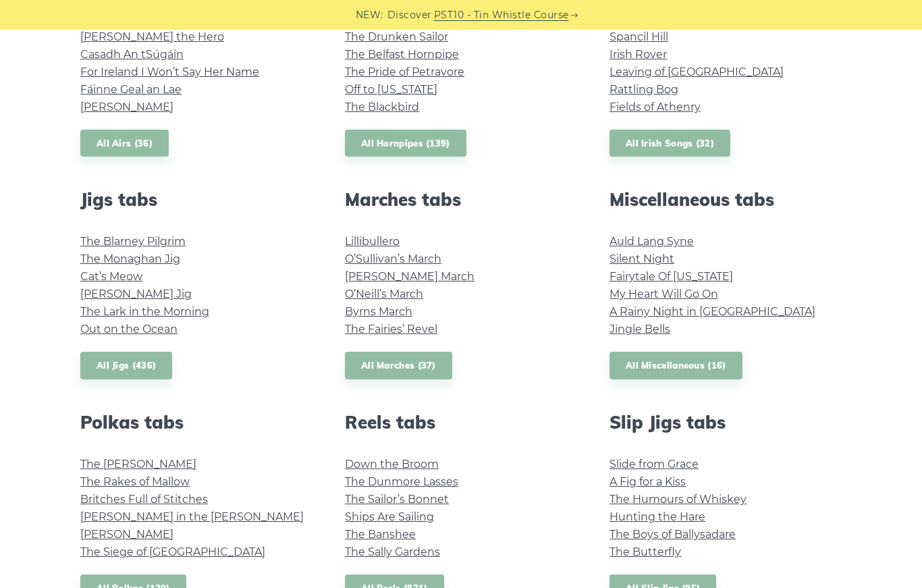 This screenshot has height=588, width=922. I want to click on a: Fields of Athenry, so click(655, 107).